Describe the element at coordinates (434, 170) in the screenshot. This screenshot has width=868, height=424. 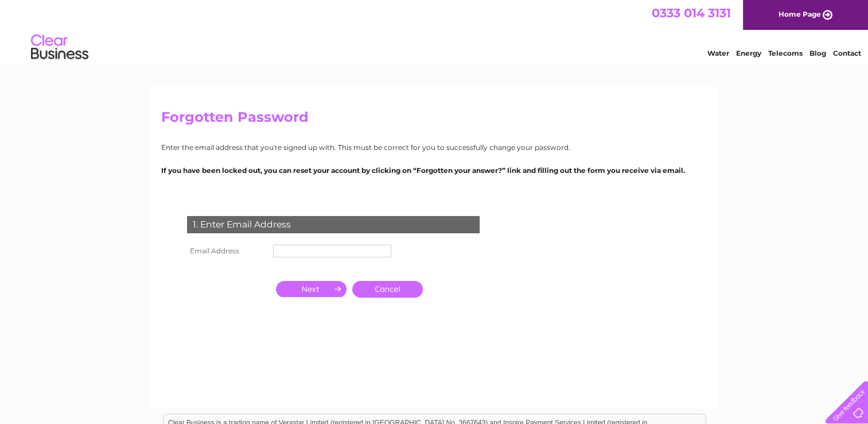
I see `p: If you have been locked out, you can reset your account by clicking on “Forgotten your answer?” l...` at that location.